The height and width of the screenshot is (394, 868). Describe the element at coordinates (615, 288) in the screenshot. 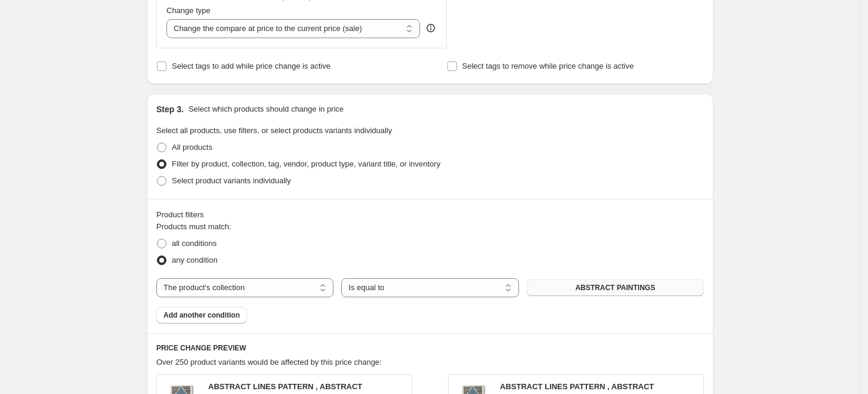

I see `span: ABSTRACT PAINTINGS` at that location.